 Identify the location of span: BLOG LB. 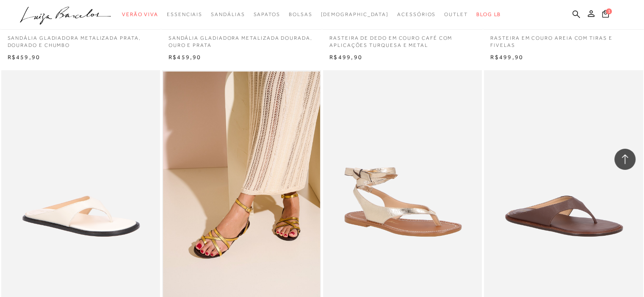
(488, 14).